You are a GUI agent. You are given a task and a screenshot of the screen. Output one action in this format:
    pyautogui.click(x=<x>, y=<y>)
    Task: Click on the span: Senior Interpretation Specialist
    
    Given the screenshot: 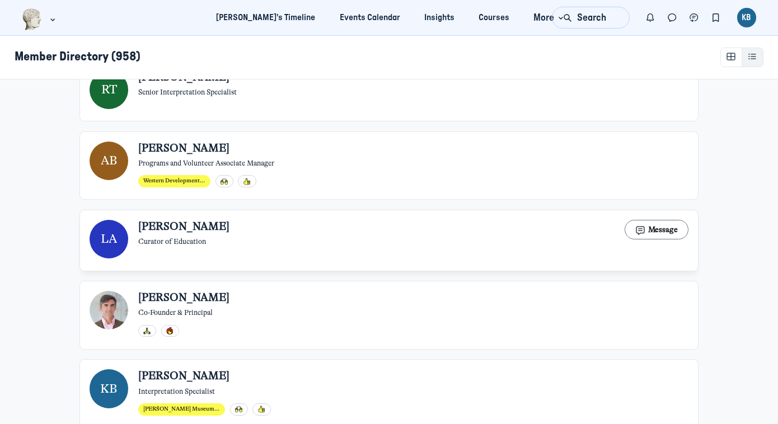 What is the action you would take?
    pyautogui.click(x=187, y=92)
    